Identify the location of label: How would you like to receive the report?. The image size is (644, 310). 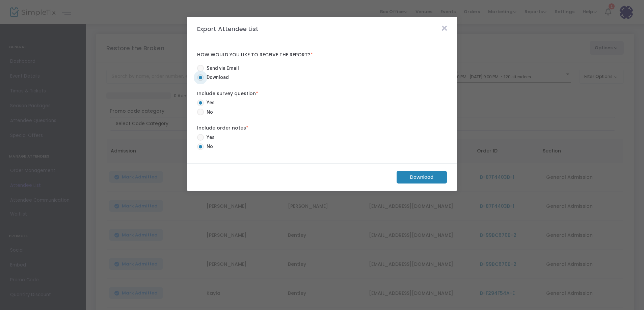
(322, 55).